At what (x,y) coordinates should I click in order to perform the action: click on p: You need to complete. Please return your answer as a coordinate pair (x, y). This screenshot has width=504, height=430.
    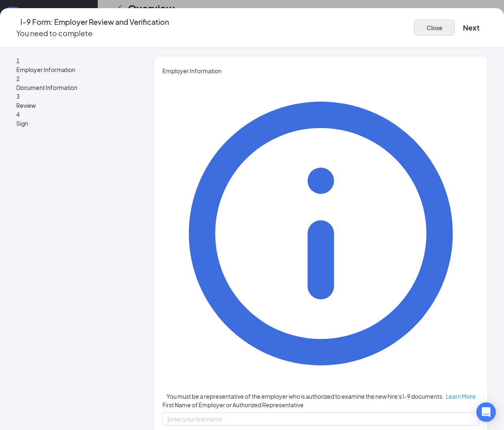
    Looking at the image, I should click on (92, 34).